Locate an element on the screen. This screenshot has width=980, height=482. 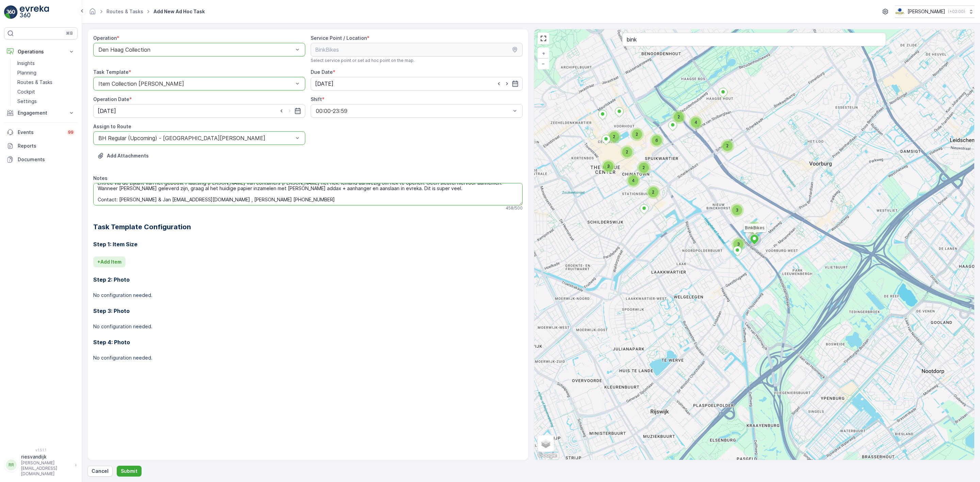
button: Cancel is located at coordinates (100, 471).